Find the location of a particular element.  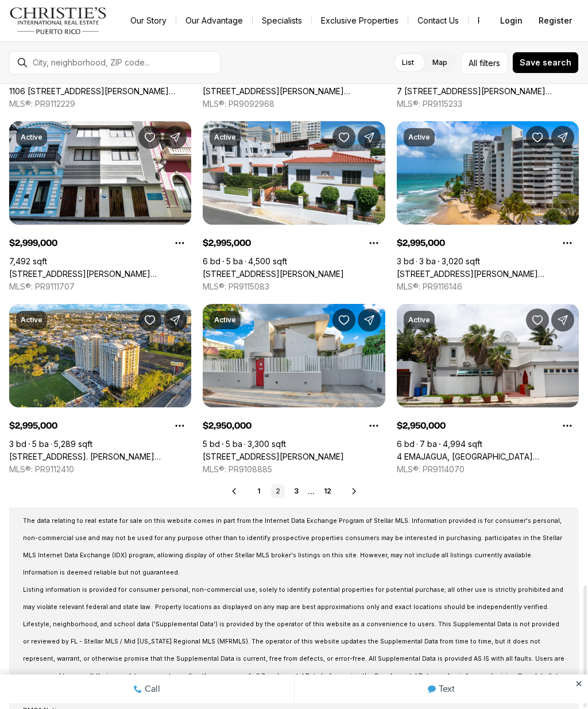

a: 359 FERNANDEZ JUNCOS AVENUE, SAN JUAN PR, 00906 is located at coordinates (294, 92).